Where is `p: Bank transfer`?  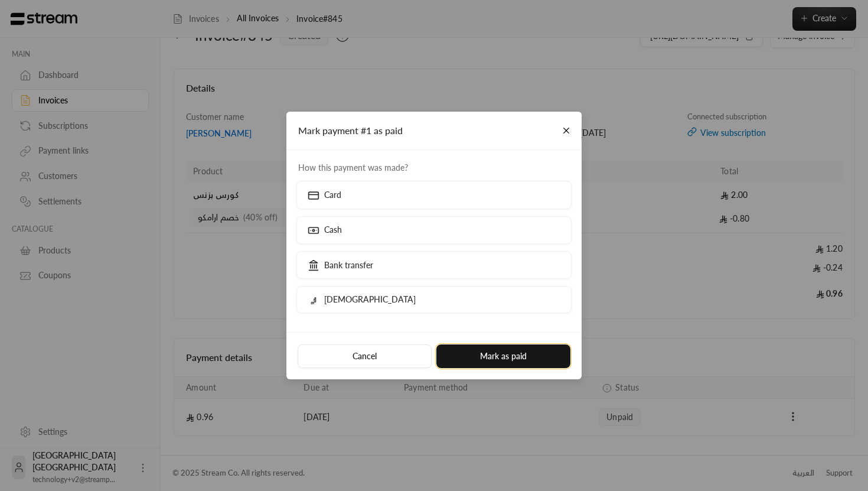
p: Bank transfer is located at coordinates (349, 266).